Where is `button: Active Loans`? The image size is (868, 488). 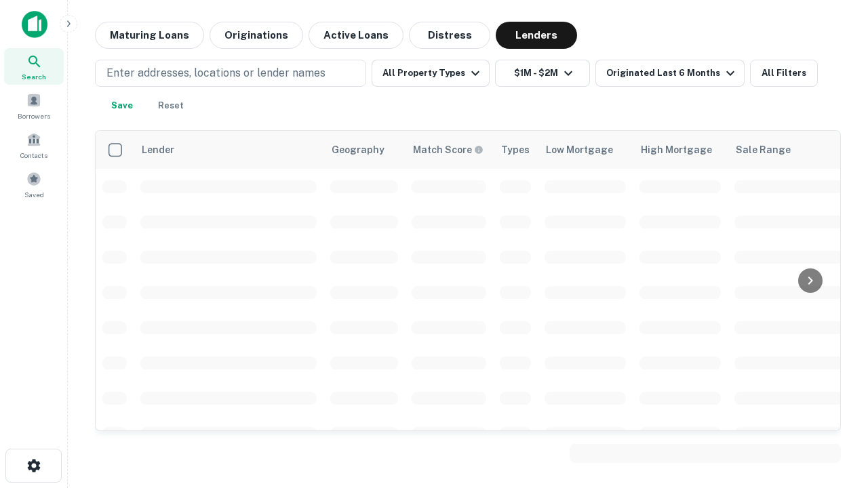 button: Active Loans is located at coordinates (356, 36).